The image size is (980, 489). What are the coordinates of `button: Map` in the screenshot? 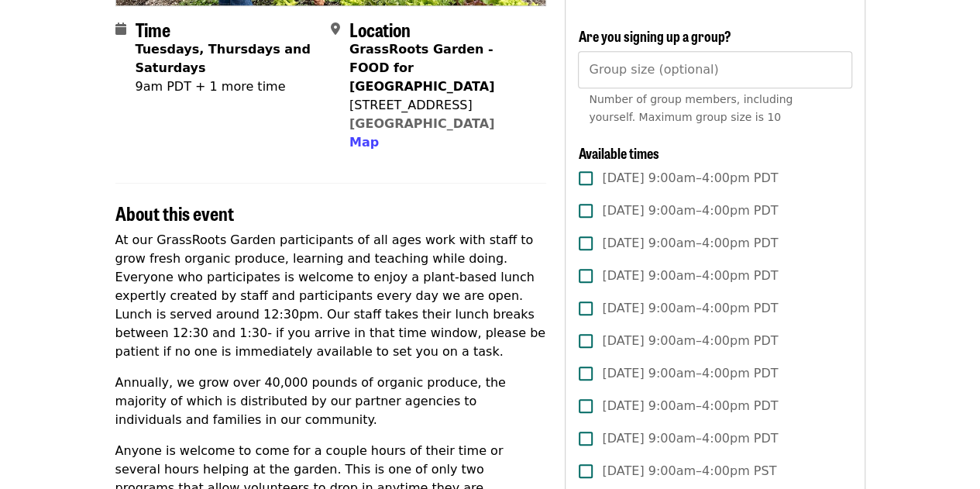 It's located at (364, 143).